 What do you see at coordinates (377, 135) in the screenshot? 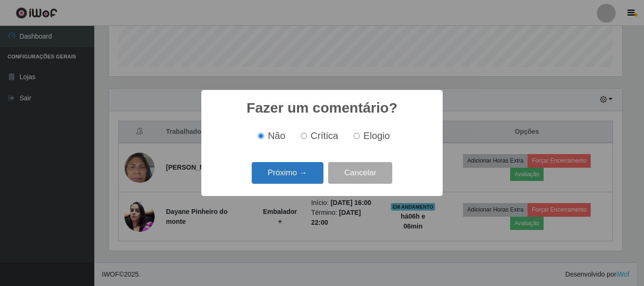
I see `span: Elogio` at bounding box center [377, 135].